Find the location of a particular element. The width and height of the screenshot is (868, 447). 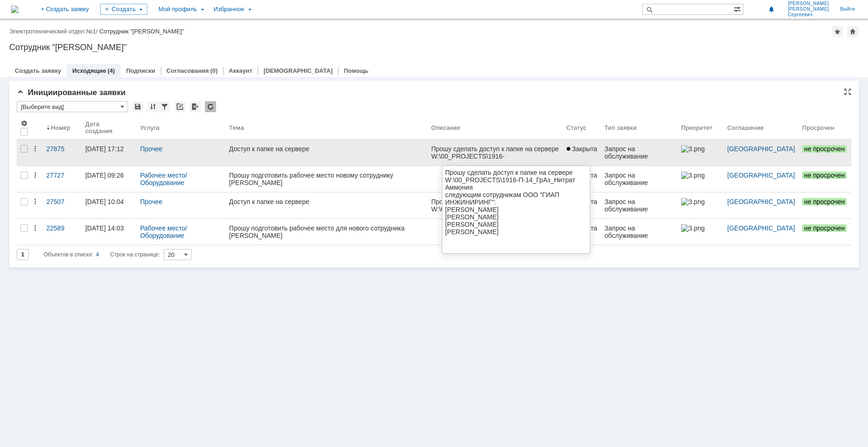

div: 27875 is located at coordinates (62, 149).